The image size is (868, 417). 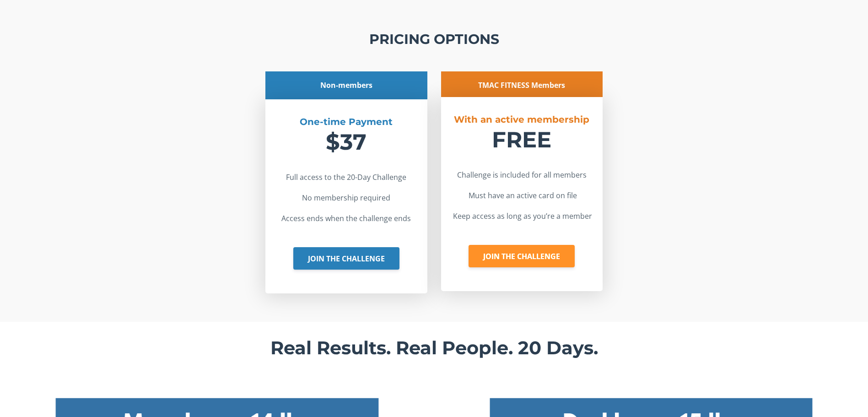 I want to click on span: Keep access as long as you’re a member, so click(x=523, y=216).